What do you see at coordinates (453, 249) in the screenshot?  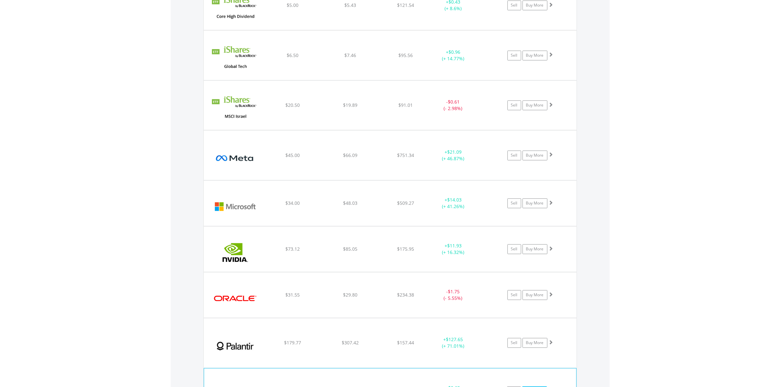 I see `div: + (+ 16.32%)` at bounding box center [453, 249].